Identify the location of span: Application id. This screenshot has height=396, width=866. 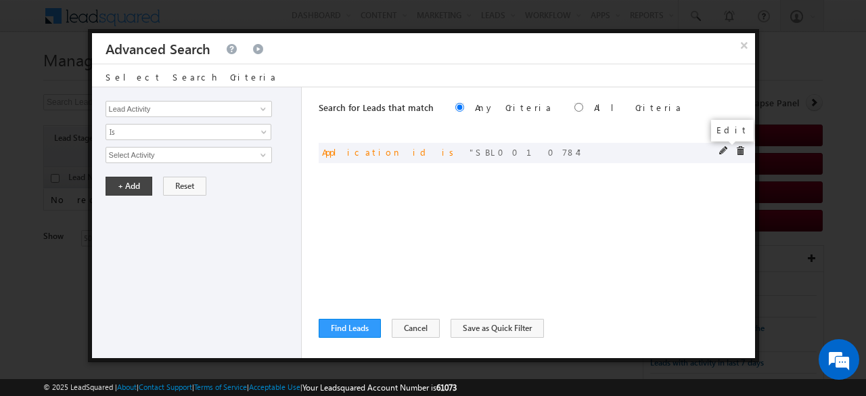
(376, 152).